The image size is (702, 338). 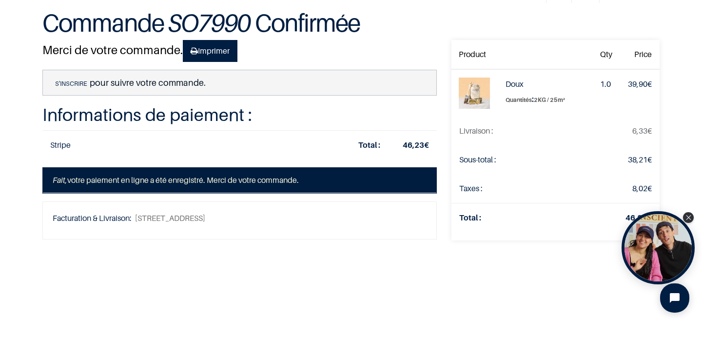 I want to click on span: 38,21, so click(x=638, y=159).